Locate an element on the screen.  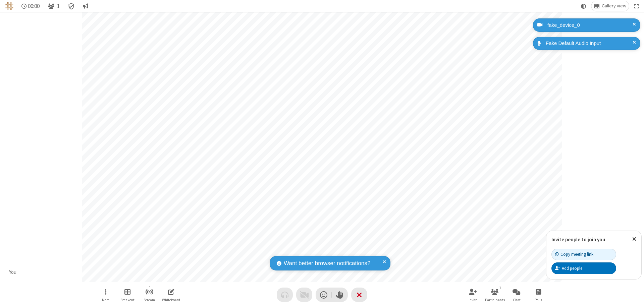
span: Breakout is located at coordinates (127, 300).